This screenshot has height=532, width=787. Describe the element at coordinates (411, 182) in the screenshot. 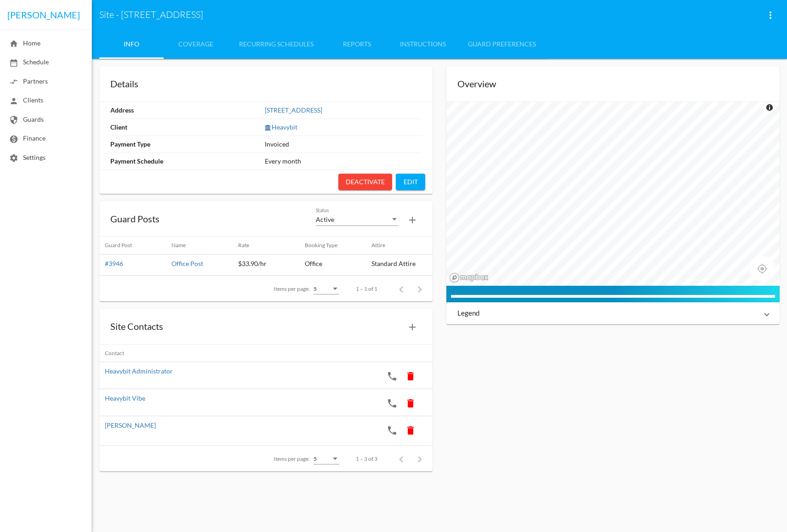

I see `button: EDIT` at that location.